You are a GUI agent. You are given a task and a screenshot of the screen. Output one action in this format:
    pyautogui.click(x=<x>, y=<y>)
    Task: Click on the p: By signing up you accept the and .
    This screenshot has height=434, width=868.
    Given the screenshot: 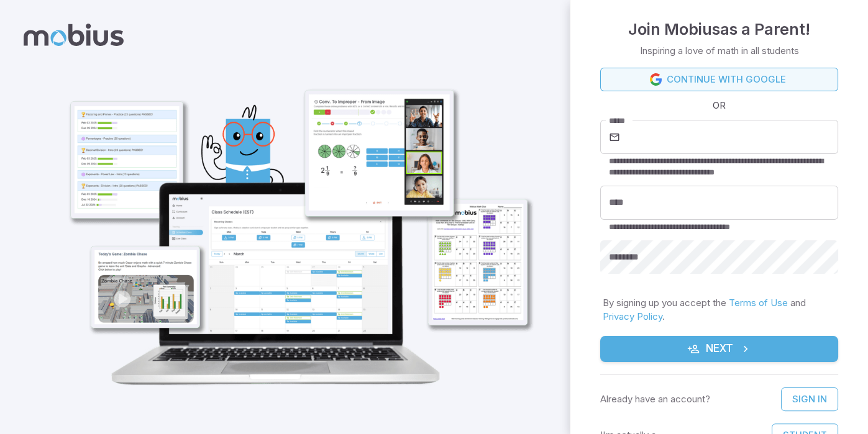 What is the action you would take?
    pyautogui.click(x=719, y=310)
    